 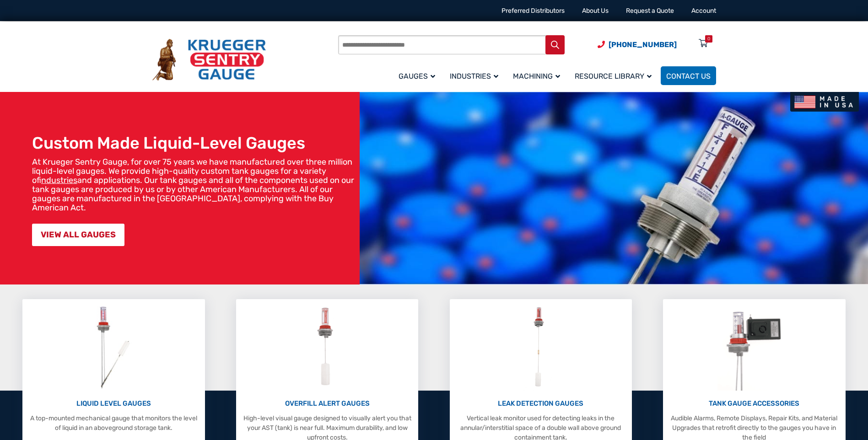 What do you see at coordinates (595, 11) in the screenshot?
I see `a: About Us` at bounding box center [595, 11].